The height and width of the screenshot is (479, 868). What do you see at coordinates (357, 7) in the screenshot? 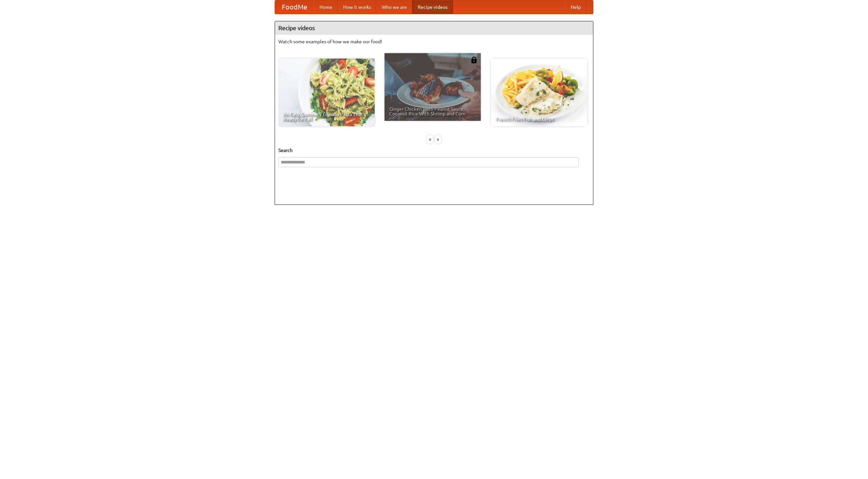
I see `a: How it works` at bounding box center [357, 7].